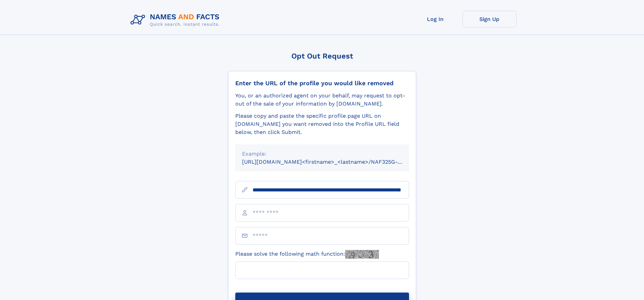 The height and width of the screenshot is (300, 644). Describe the element at coordinates (322, 56) in the screenshot. I see `div: Opt Out Request` at that location.